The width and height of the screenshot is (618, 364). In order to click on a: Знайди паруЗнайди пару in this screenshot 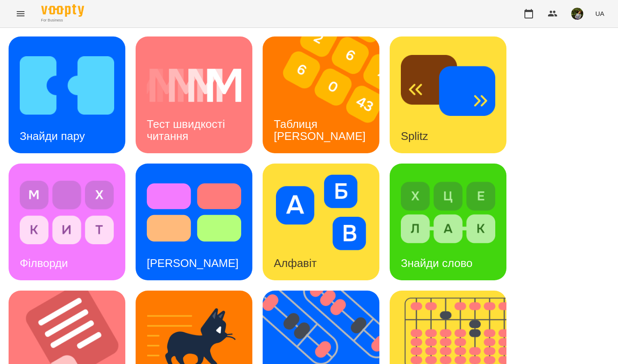, I will do `click(67, 95)`.